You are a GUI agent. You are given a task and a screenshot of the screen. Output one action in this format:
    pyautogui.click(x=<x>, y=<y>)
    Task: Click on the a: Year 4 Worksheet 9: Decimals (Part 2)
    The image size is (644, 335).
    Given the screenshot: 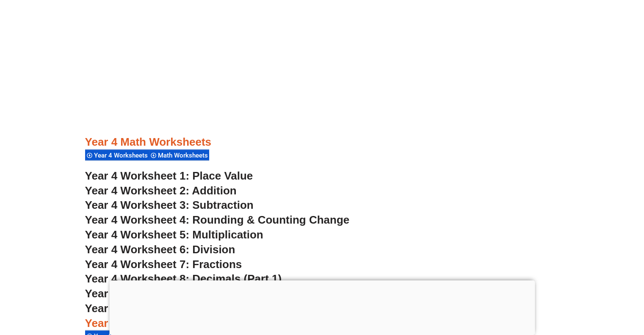 What is the action you would take?
    pyautogui.click(x=183, y=293)
    